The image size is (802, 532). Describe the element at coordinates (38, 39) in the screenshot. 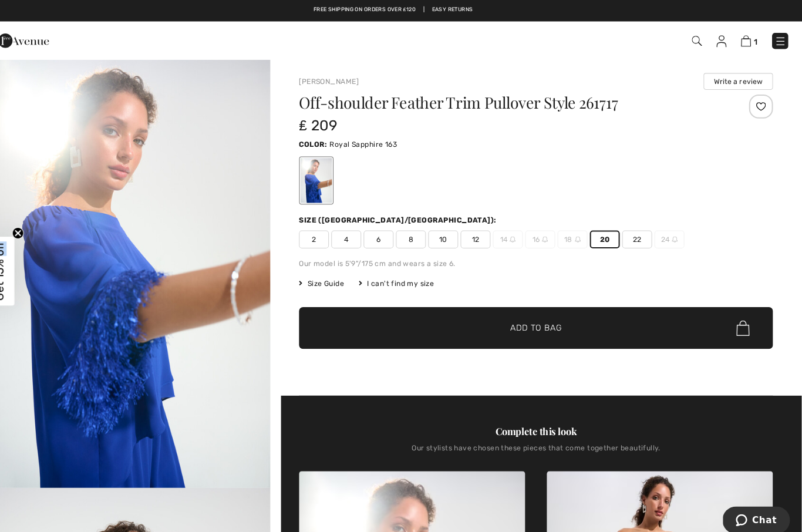

I see `a: 1ère Avenue` at that location.